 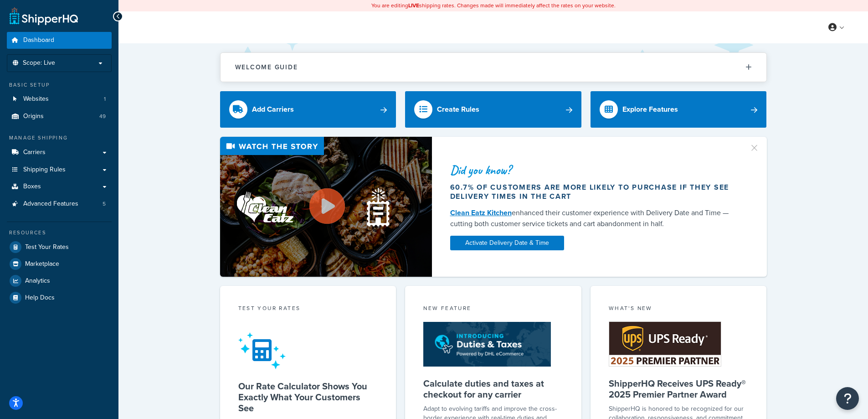 What do you see at coordinates (59, 204) in the screenshot?
I see `li: Advanced Features` at bounding box center [59, 204].